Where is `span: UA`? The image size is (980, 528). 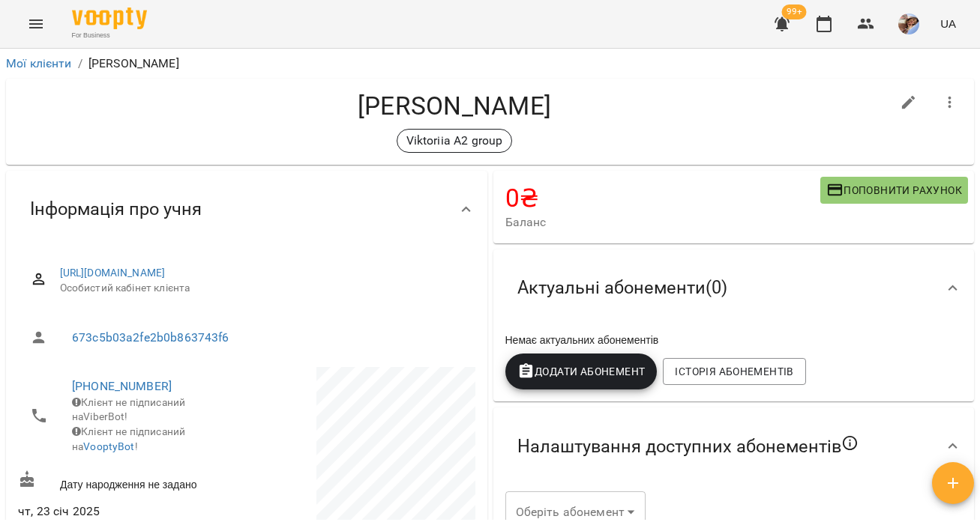 span: UA is located at coordinates (947, 23).